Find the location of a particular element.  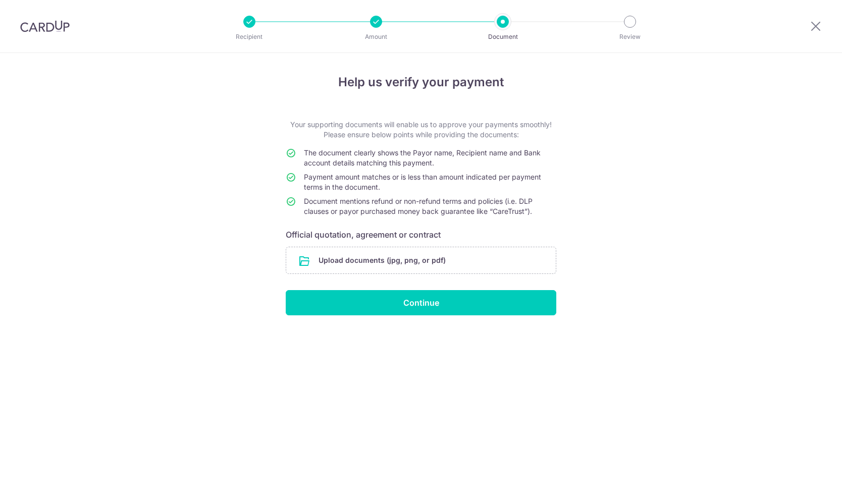

p: Your supporting documents will enable us to approve your payments smoothly! Please ensure below p... is located at coordinates (421, 130).